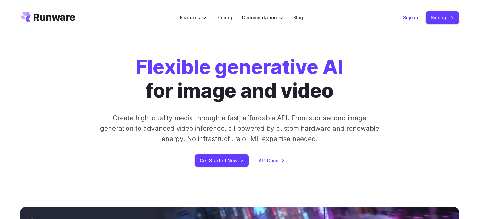 The image size is (479, 219). Describe the element at coordinates (272, 160) in the screenshot. I see `a: API Docs` at that location.